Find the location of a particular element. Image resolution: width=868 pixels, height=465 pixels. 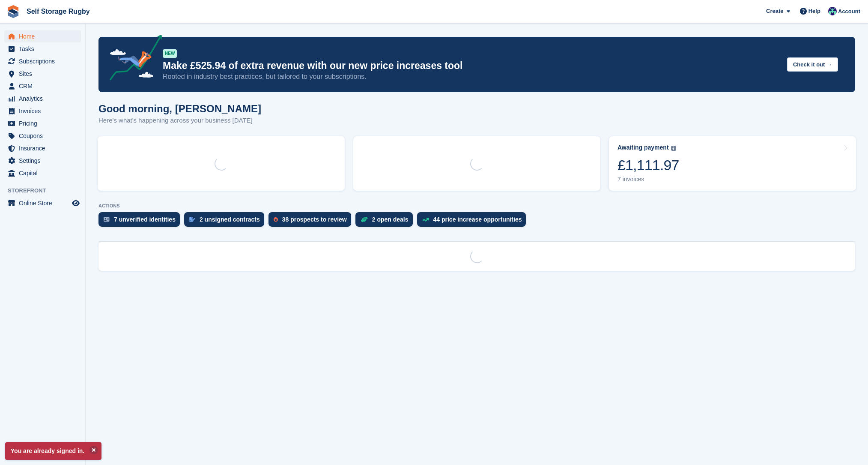

div: 2 unsigned contracts is located at coordinates (230, 219).